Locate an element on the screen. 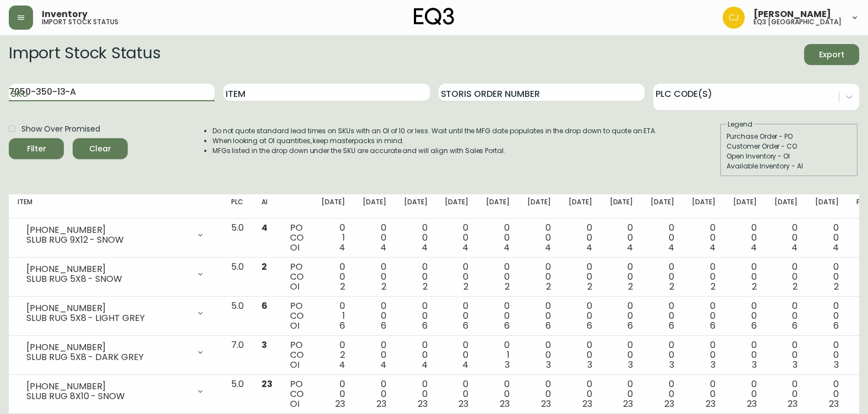  div: SLUB RUG 9X12 - SNOW is located at coordinates (108, 240).